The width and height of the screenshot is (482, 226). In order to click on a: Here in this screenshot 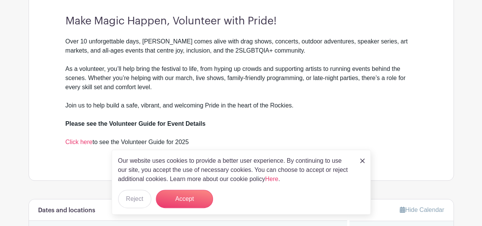, I will do `click(271, 179)`.